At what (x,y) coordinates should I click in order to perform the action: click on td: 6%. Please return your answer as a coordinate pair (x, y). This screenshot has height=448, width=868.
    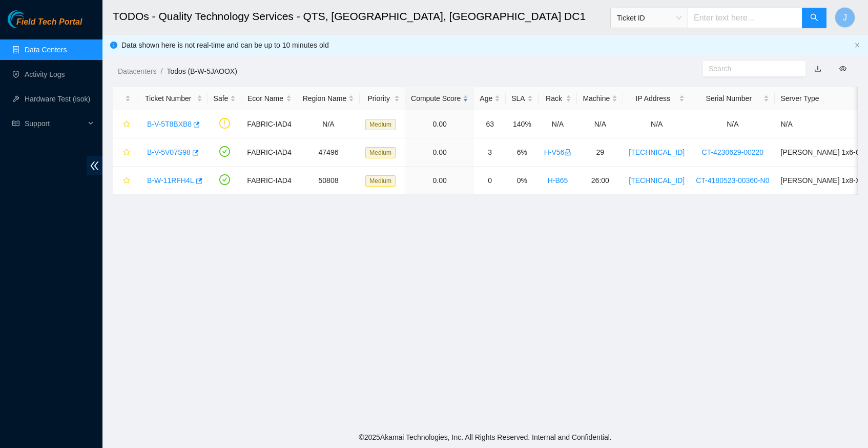
    Looking at the image, I should click on (521, 152).